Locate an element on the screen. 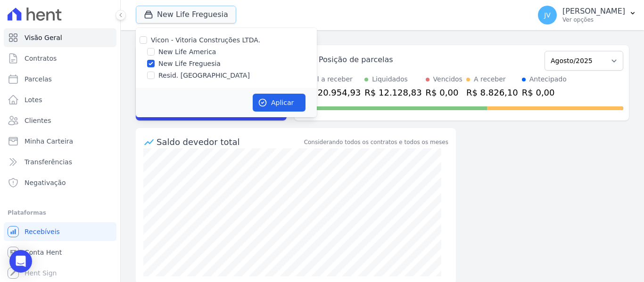  a: Contratos is located at coordinates (60, 58).